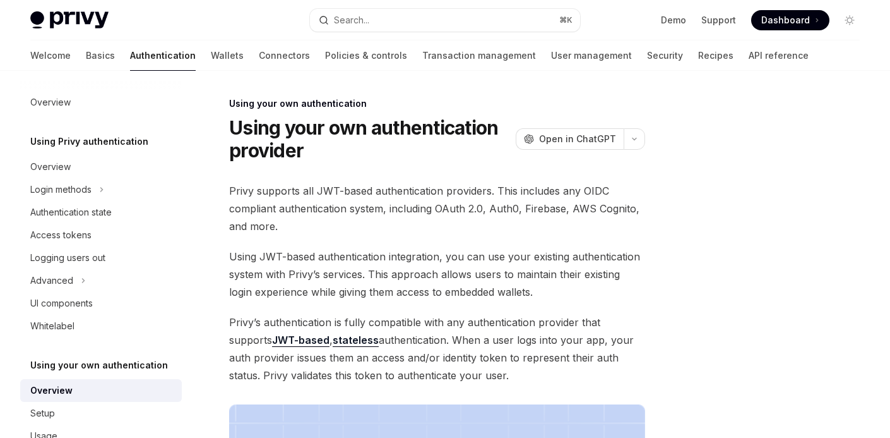 The width and height of the screenshot is (890, 438). I want to click on a: Support, so click(719, 20).